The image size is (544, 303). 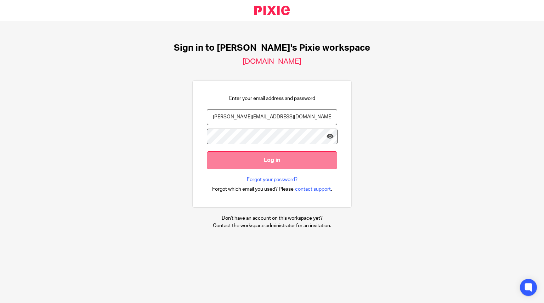 I want to click on span: Forgot which email you used? Please, so click(x=253, y=189).